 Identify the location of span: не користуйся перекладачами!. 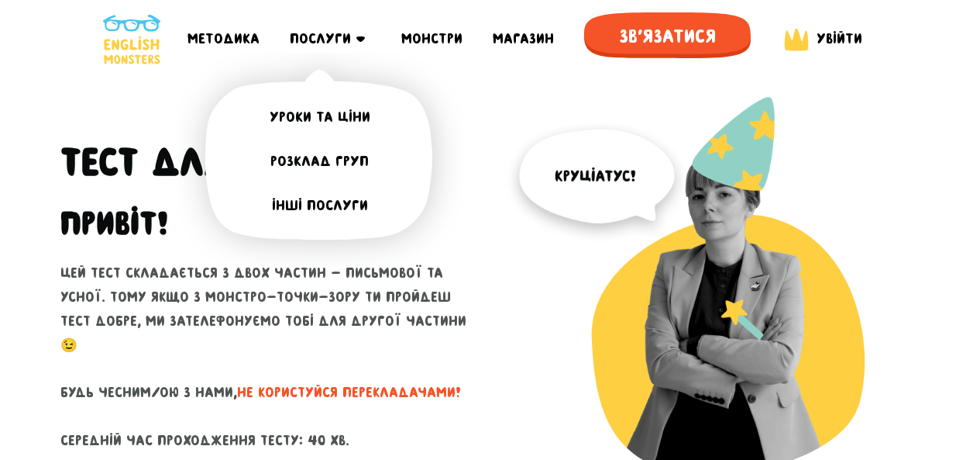
(349, 392).